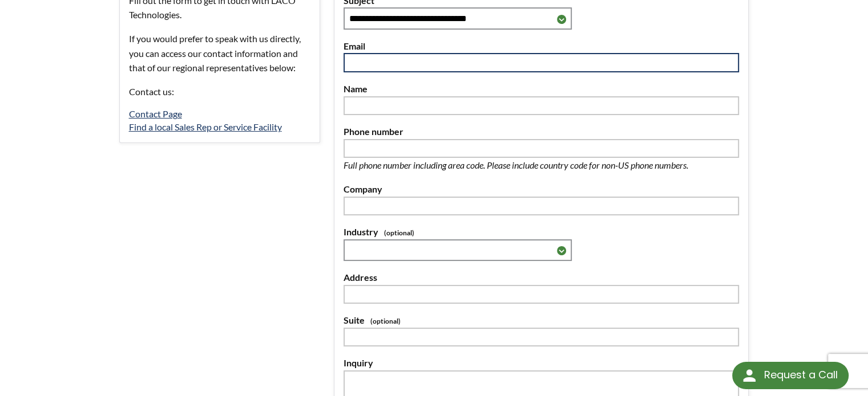  What do you see at coordinates (541, 232) in the screenshot?
I see `label: Industry` at bounding box center [541, 232].